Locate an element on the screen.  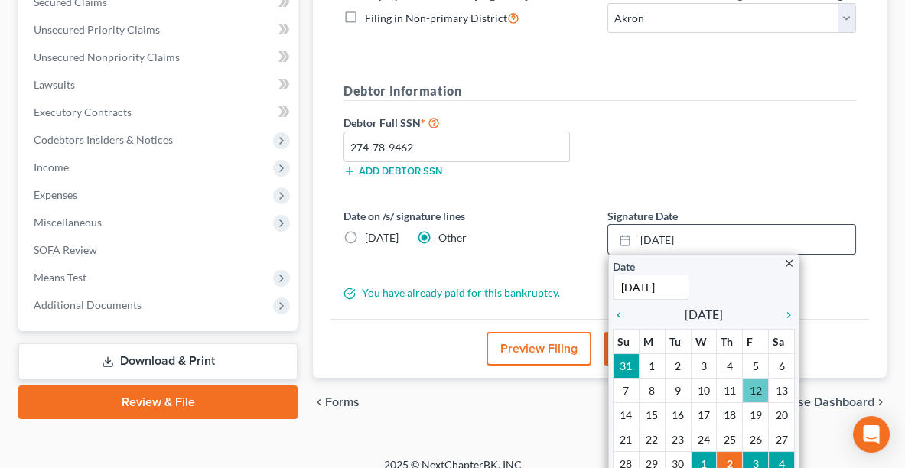
h5: Debtor Information is located at coordinates (600, 91).